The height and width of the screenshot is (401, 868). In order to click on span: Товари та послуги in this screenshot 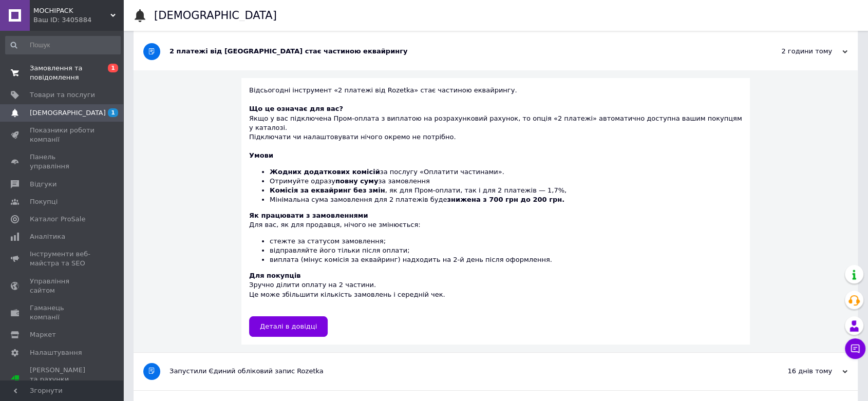, I will do `click(62, 95)`.